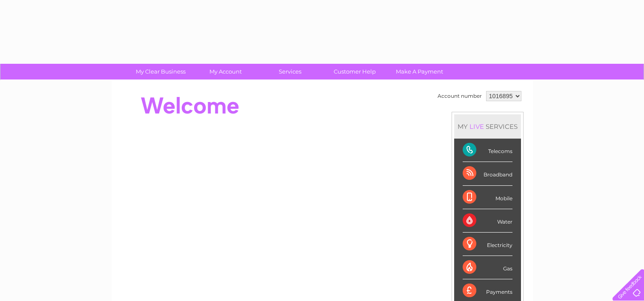 This screenshot has width=644, height=301. What do you see at coordinates (161, 71) in the screenshot?
I see `a: My Clear Business` at bounding box center [161, 71].